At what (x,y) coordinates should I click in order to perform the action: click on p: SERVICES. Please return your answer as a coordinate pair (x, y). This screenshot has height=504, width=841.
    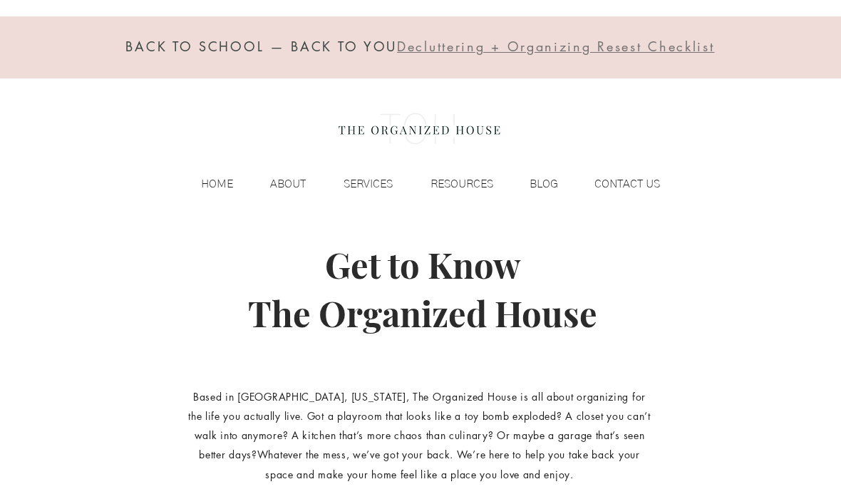
    Looking at the image, I should click on (368, 184).